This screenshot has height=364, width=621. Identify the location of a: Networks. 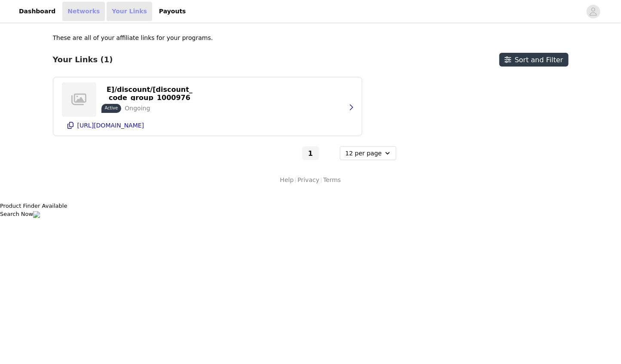
(84, 11).